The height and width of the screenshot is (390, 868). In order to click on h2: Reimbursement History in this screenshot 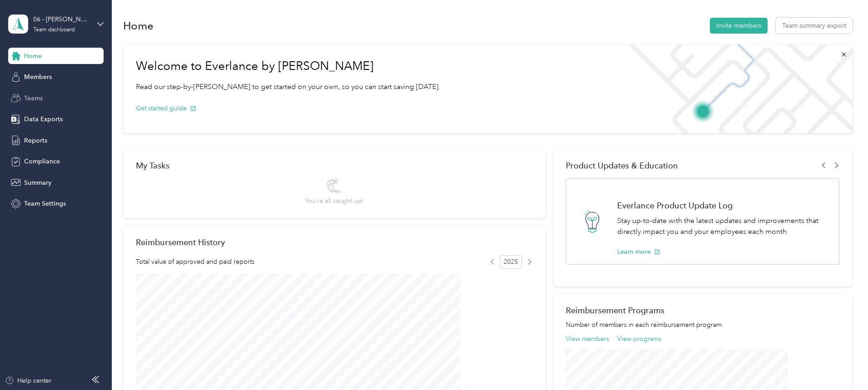, I will do `click(180, 242)`.